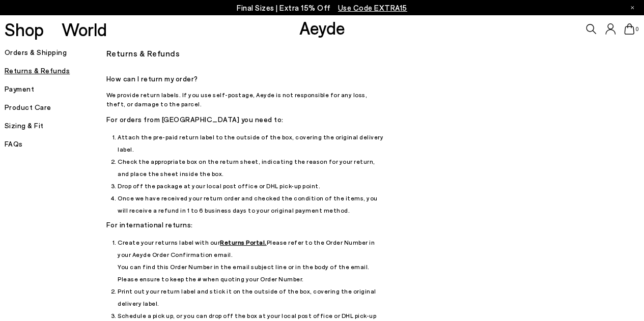  What do you see at coordinates (372, 8) in the screenshot?
I see `span: Navigate to /collections/ss25-final-sizes` at bounding box center [372, 8].